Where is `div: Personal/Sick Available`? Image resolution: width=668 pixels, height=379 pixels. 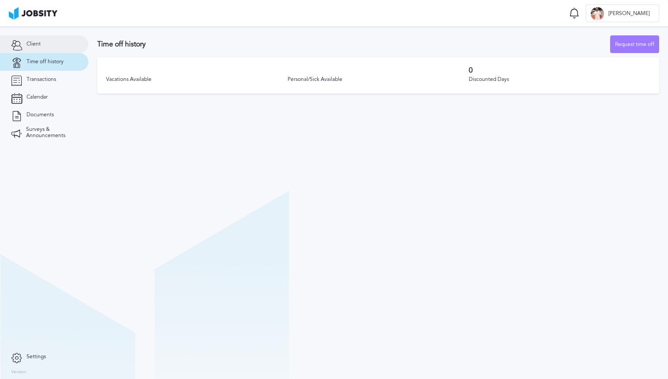 div: Personal/Sick Available is located at coordinates (378, 80).